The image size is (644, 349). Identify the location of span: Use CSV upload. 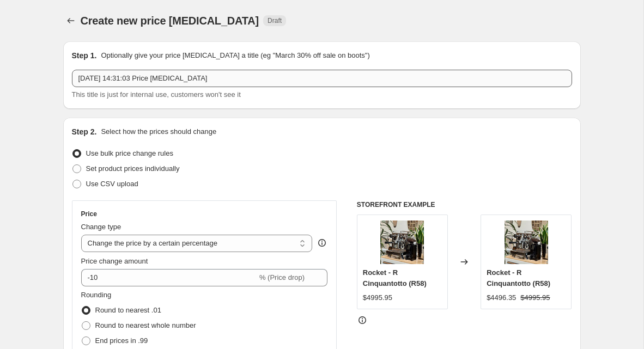
(112, 183).